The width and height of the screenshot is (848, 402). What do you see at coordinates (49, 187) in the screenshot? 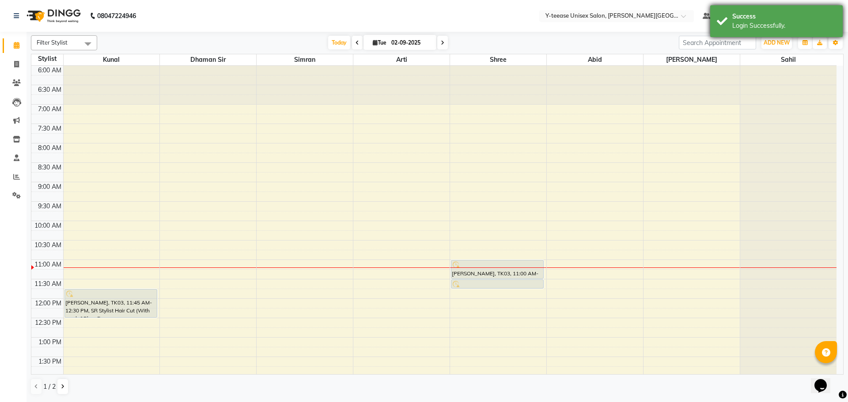
I see `div: 9:00 AM` at bounding box center [49, 187].